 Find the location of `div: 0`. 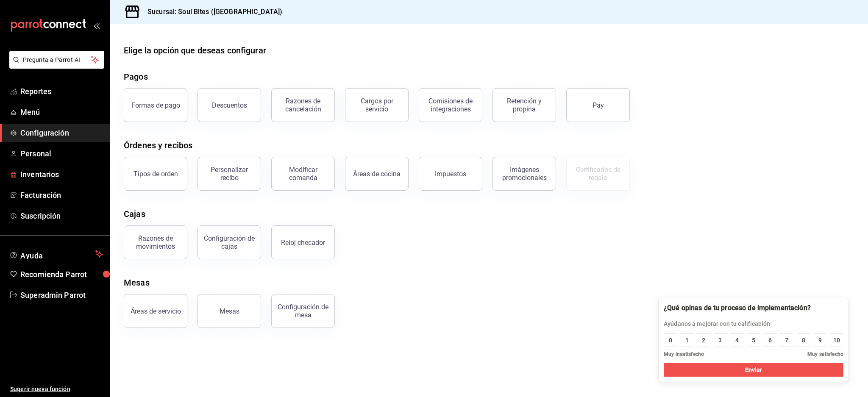

div: 0 is located at coordinates (671, 340).